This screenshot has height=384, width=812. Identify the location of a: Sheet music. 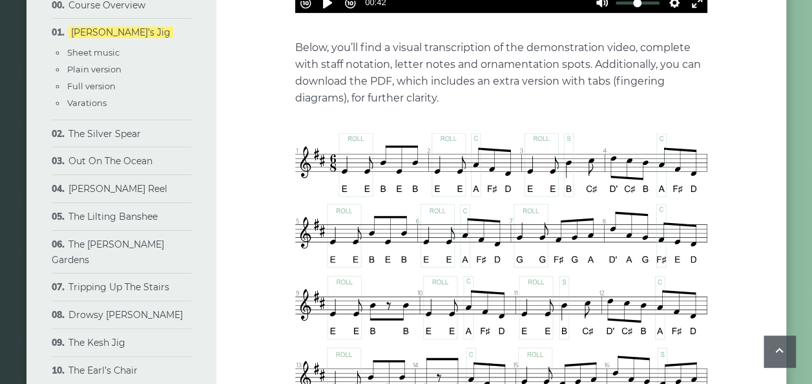
(93, 52).